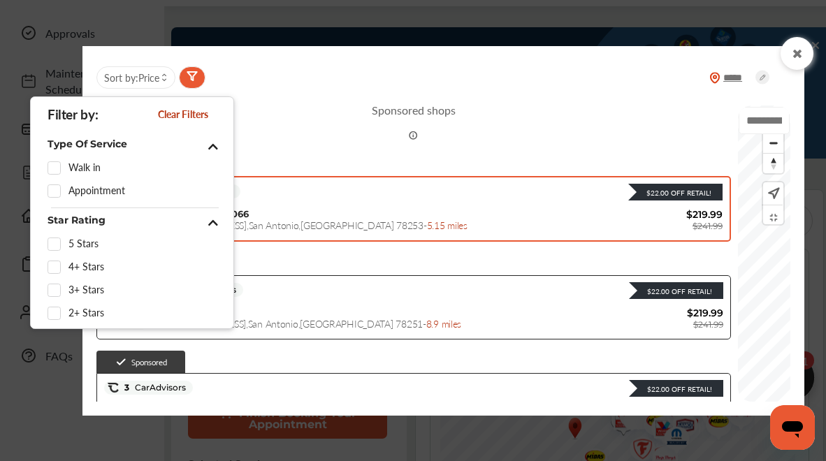 This screenshot has height=461, width=826. I want to click on span: Appointment, so click(96, 191).